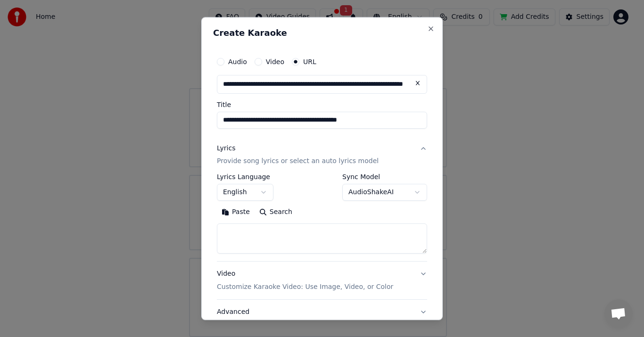 This screenshot has width=644, height=337. What do you see at coordinates (385, 177) in the screenshot?
I see `label: Sync Model` at bounding box center [385, 177].